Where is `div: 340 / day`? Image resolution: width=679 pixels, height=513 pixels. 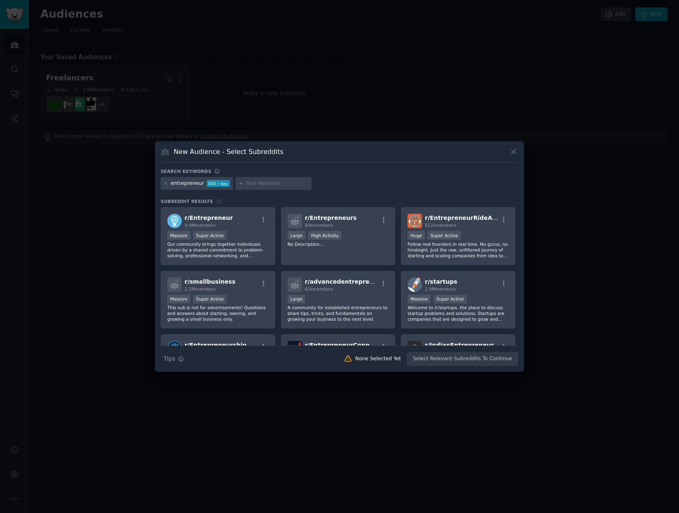
div: 340 / day is located at coordinates (218, 184).